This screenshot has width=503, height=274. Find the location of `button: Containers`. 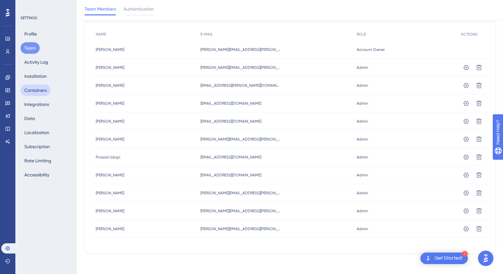

button: Containers is located at coordinates (36, 90).